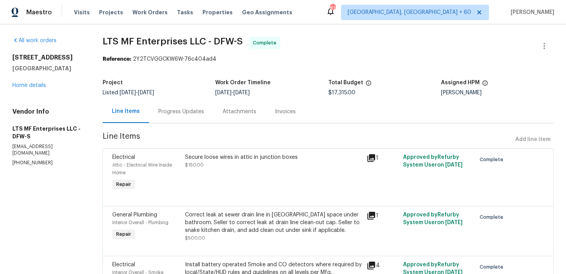 Image resolution: width=566 pixels, height=274 pixels. I want to click on div: Attachments, so click(239, 112).